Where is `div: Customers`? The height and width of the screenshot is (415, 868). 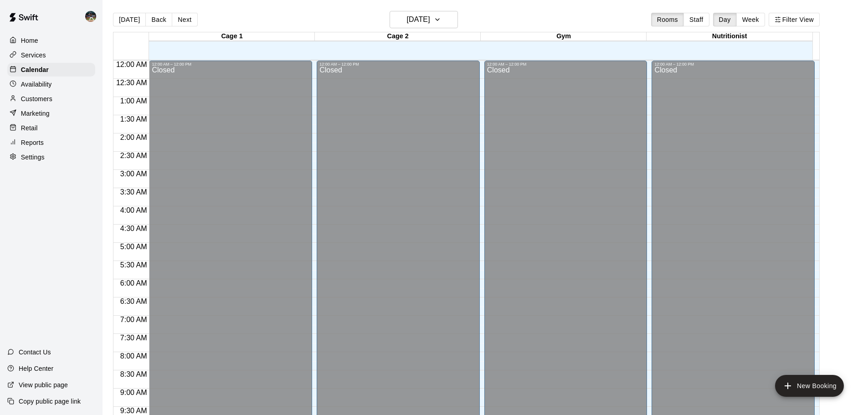
div: Customers is located at coordinates (51, 99).